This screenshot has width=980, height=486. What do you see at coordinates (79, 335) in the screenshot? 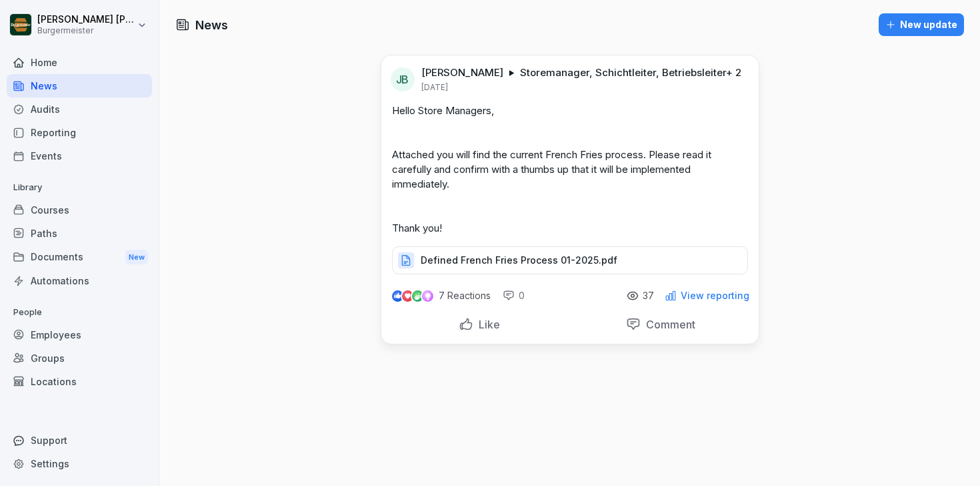
I see `a: Employees` at bounding box center [79, 335].